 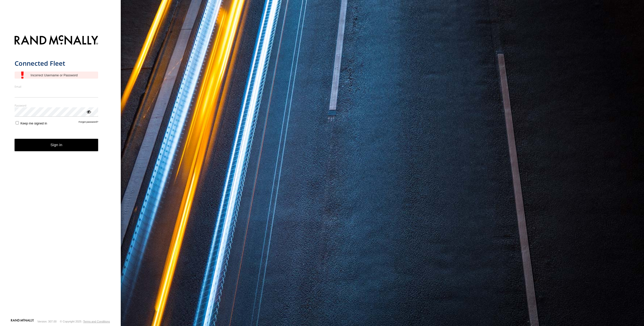 I want to click on label: Email, so click(x=56, y=87).